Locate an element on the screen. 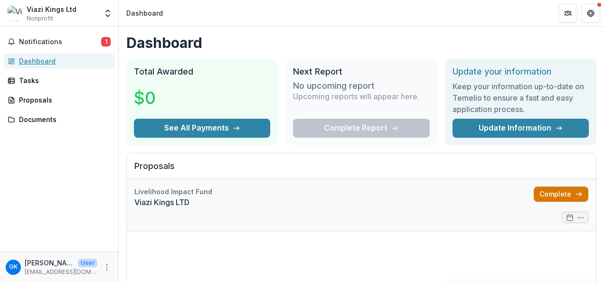  button: More is located at coordinates (107, 267).